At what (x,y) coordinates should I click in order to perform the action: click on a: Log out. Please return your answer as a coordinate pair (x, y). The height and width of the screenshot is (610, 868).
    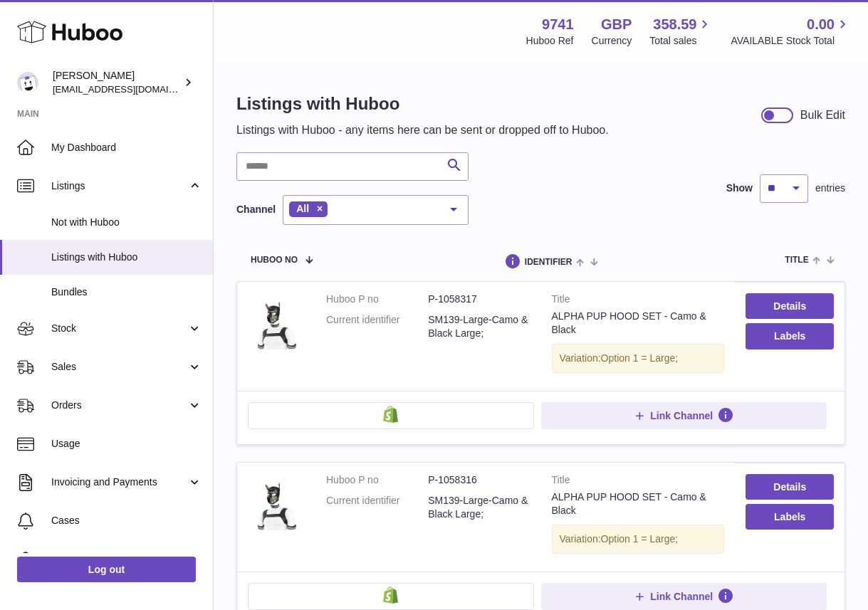
    Looking at the image, I should click on (106, 569).